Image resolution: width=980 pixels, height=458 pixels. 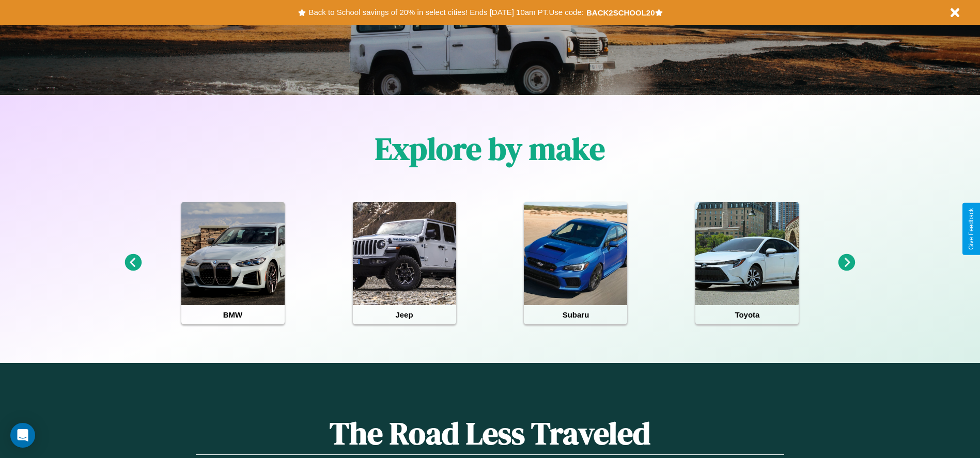 What do you see at coordinates (22, 435) in the screenshot?
I see `div: Open Intercom Messenger` at bounding box center [22, 435].